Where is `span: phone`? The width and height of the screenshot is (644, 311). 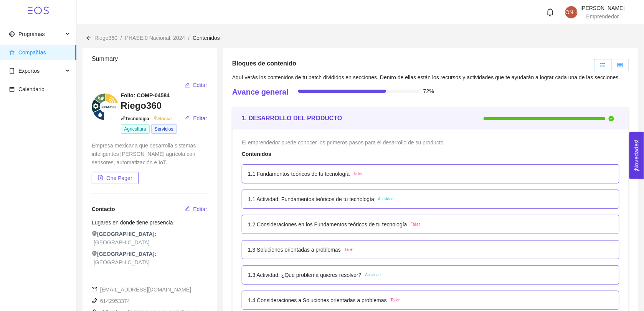
span: phone is located at coordinates (94, 301).